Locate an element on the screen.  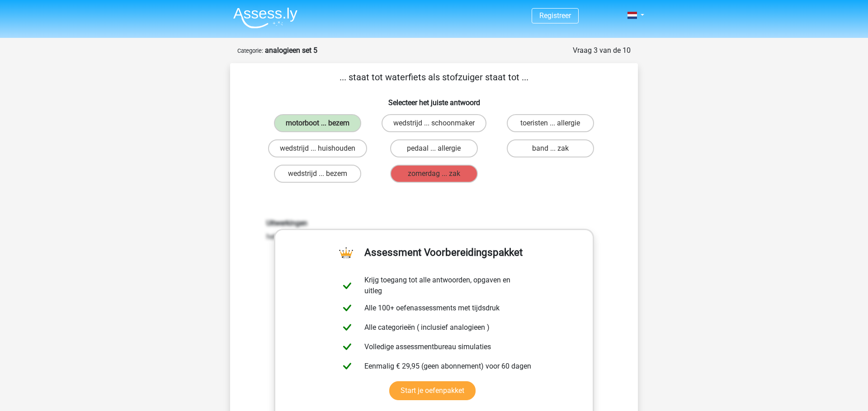
a: Start je oefenpakket is located at coordinates (432, 391).